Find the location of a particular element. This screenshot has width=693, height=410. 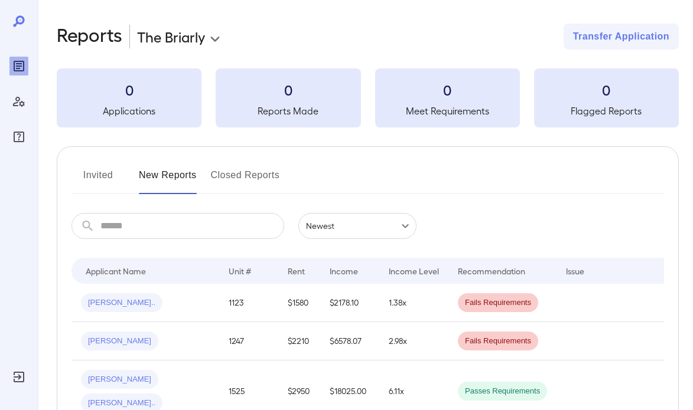

button: New Reports is located at coordinates (168, 180).